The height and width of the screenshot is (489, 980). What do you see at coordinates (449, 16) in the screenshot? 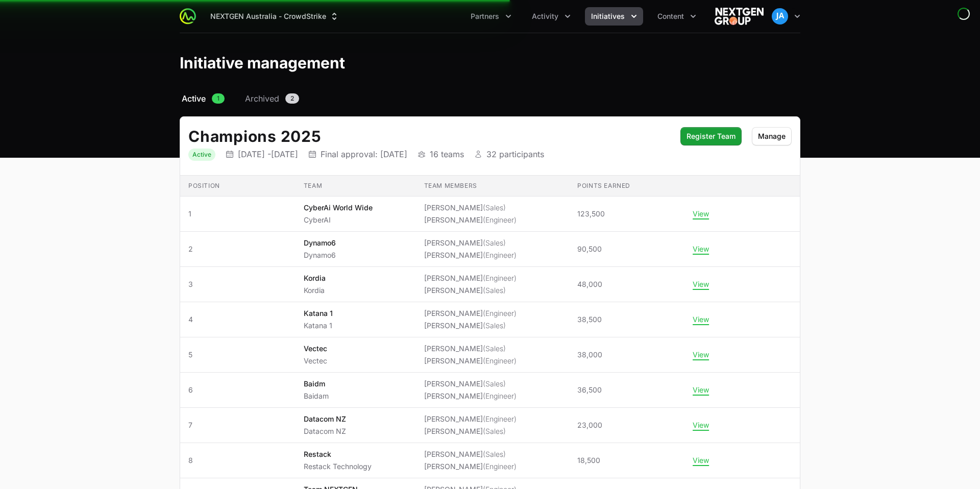
I see `div: Main navigation` at bounding box center [449, 16].